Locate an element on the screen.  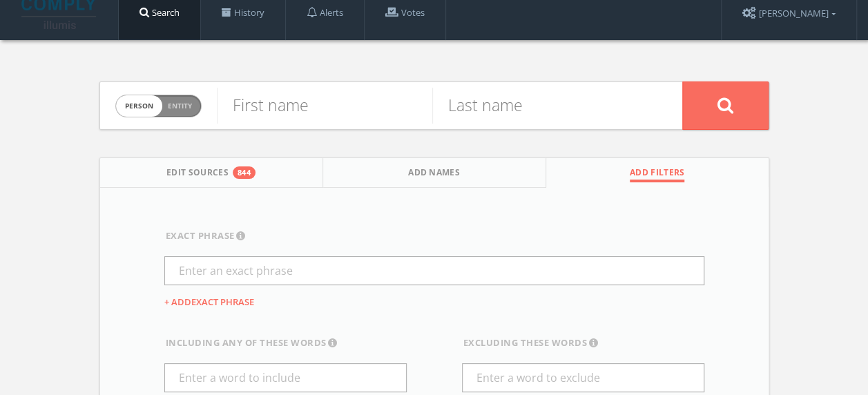
span: Entity is located at coordinates (180, 105).